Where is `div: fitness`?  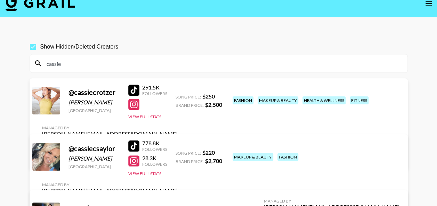
div: fitness is located at coordinates (359, 100).